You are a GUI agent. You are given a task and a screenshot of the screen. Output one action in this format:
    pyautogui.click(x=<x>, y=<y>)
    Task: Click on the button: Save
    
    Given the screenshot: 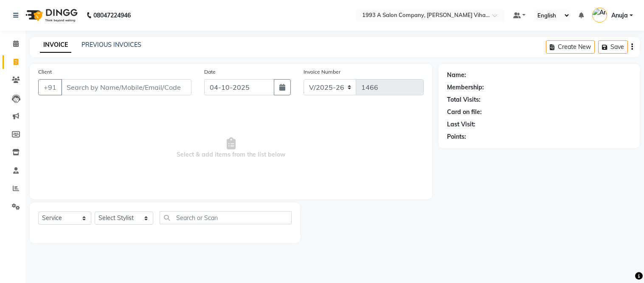 What is the action you would take?
    pyautogui.click(x=613, y=47)
    